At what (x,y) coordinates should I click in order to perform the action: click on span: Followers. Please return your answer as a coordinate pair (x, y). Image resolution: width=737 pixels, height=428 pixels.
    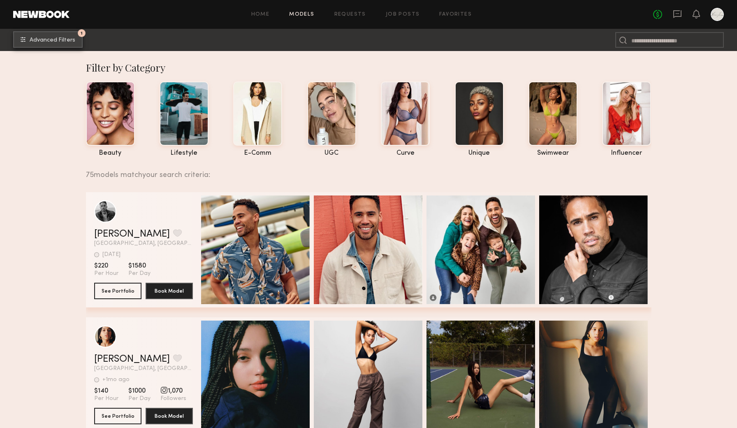
    Looking at the image, I should click on (173, 398).